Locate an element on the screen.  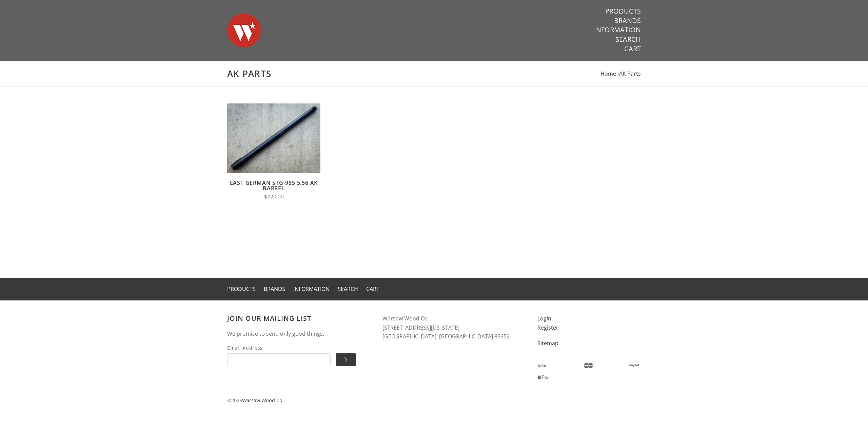
a: Login is located at coordinates (544, 319).